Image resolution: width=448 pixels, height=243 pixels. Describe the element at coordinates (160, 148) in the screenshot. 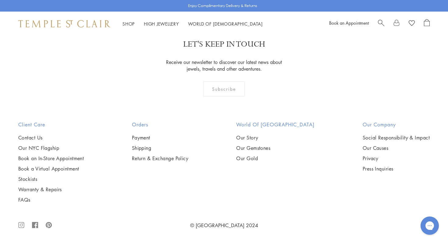

I see `a: Shipping` at that location.